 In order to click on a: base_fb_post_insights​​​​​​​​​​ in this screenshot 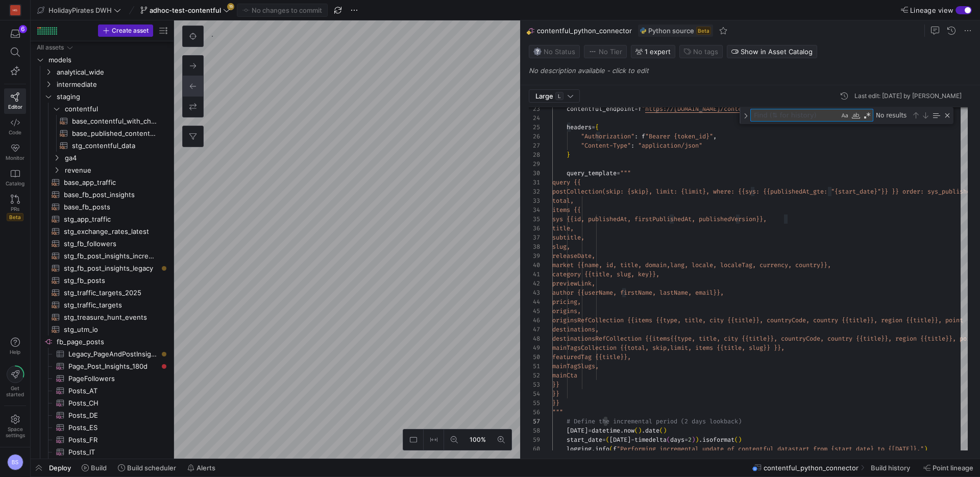, I will do `click(102, 195)`.